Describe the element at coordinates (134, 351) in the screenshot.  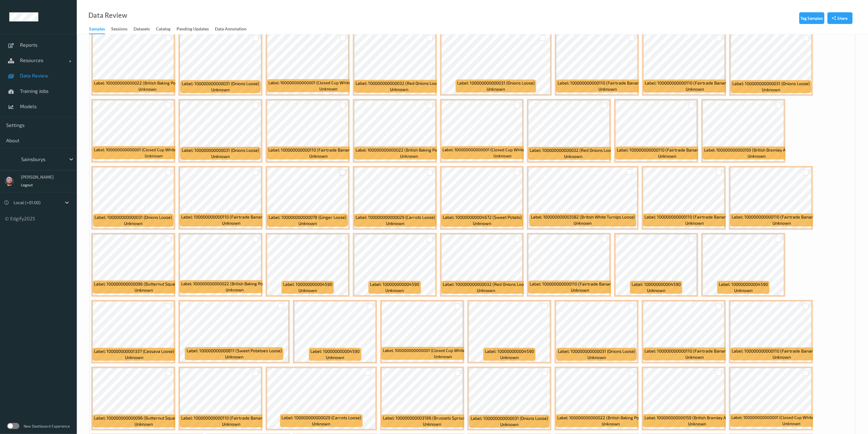
I see `span: Label: 100000000001337 (Cassava Loose)` at that location.